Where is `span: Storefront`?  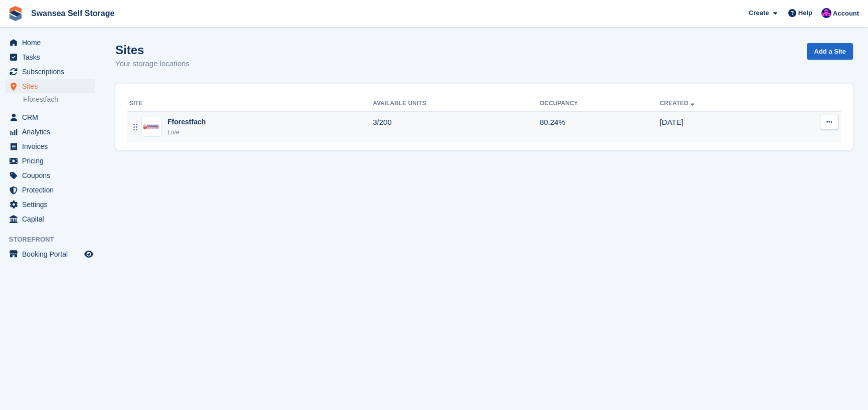
span: Storefront is located at coordinates (54, 239).